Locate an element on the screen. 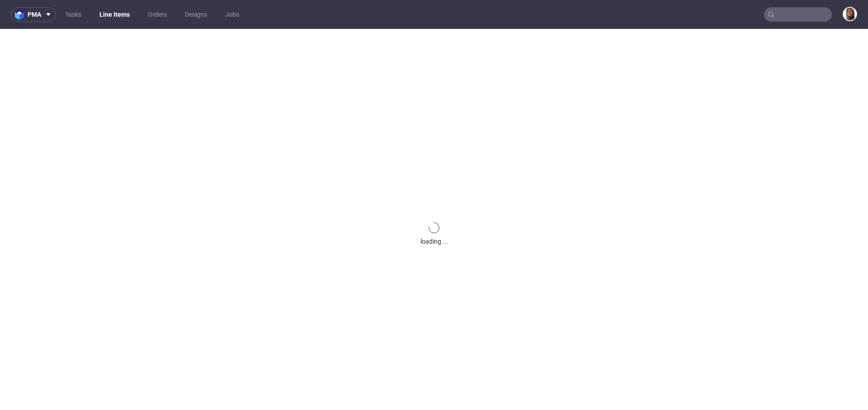 Image resolution: width=868 pixels, height=410 pixels. a: Orders is located at coordinates (158, 14).